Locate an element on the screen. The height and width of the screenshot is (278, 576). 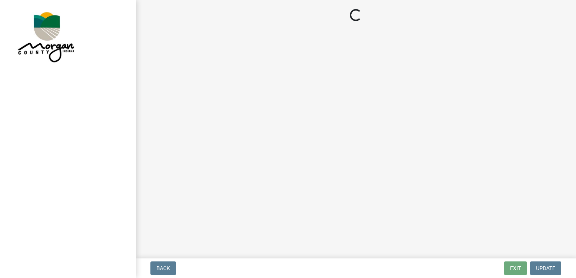
button: Update is located at coordinates (546, 269).